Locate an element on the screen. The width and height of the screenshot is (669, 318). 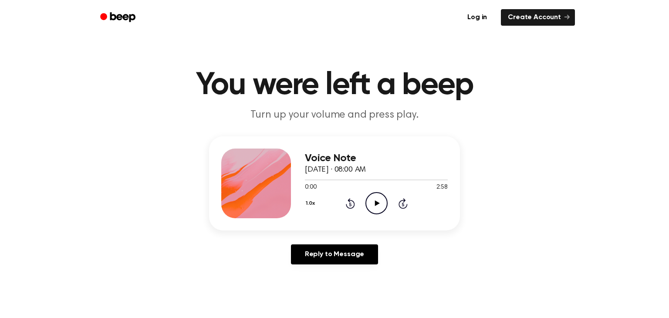
a: Reply to Message is located at coordinates (335, 254).